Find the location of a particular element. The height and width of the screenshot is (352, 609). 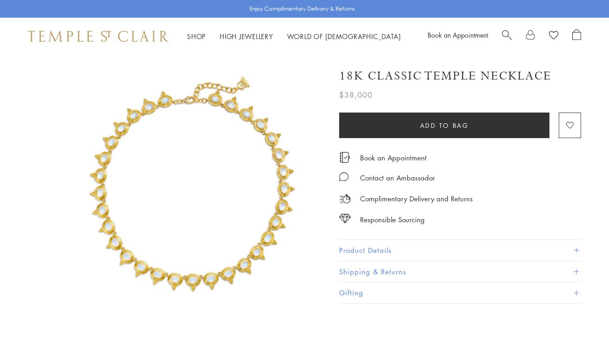

button: Product Details is located at coordinates (460, 250).